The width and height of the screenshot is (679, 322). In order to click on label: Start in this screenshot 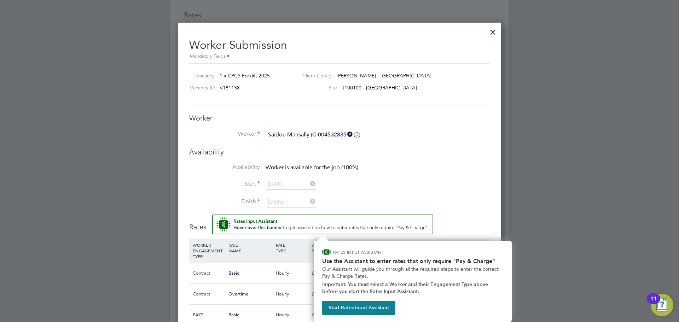, I will do `click(225, 184)`.